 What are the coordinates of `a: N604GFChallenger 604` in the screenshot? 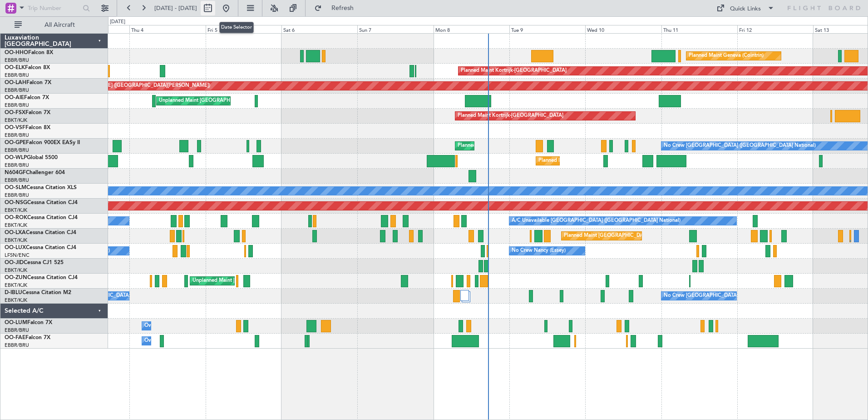 It's located at (34, 173).